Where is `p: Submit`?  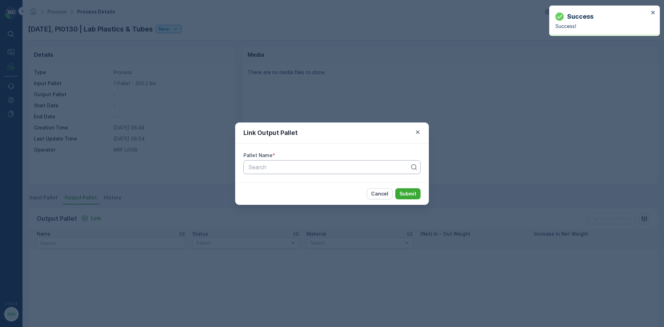
p: Submit is located at coordinates (408, 194).